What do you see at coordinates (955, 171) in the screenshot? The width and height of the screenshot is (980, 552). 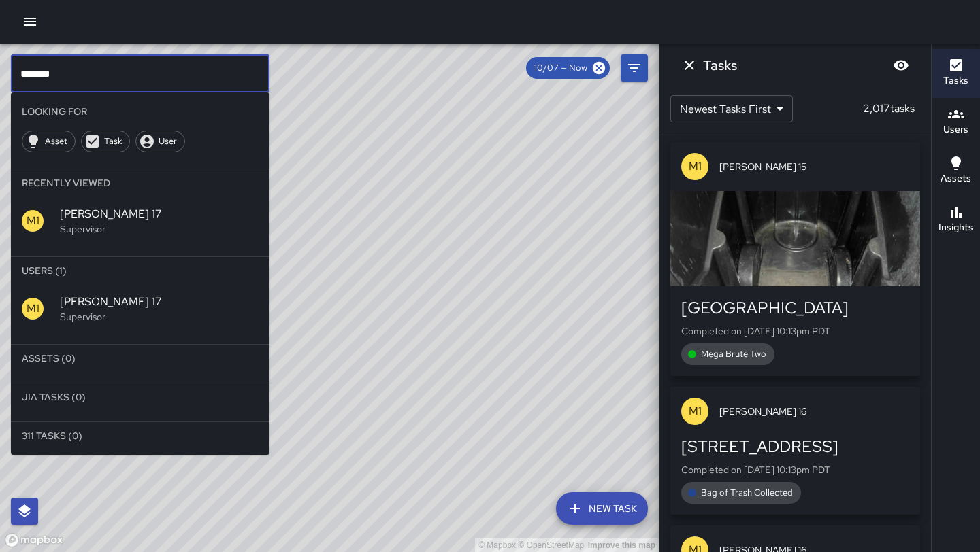 I see `button: Assets` at bounding box center [955, 171].